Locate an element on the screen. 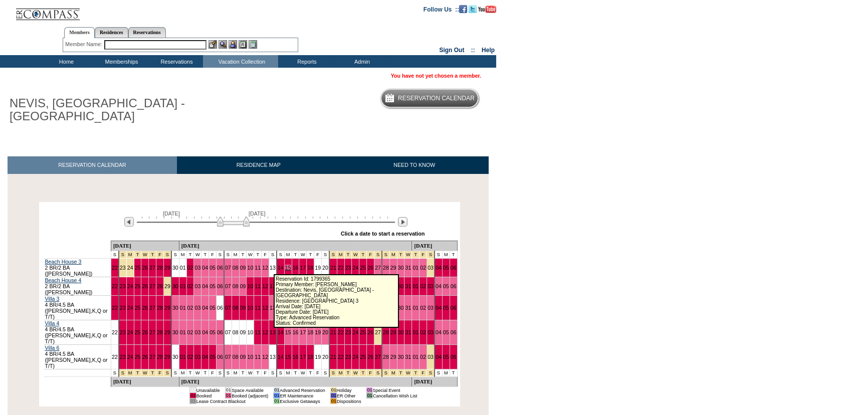 The image size is (868, 415). a: 10 is located at coordinates (250, 357).